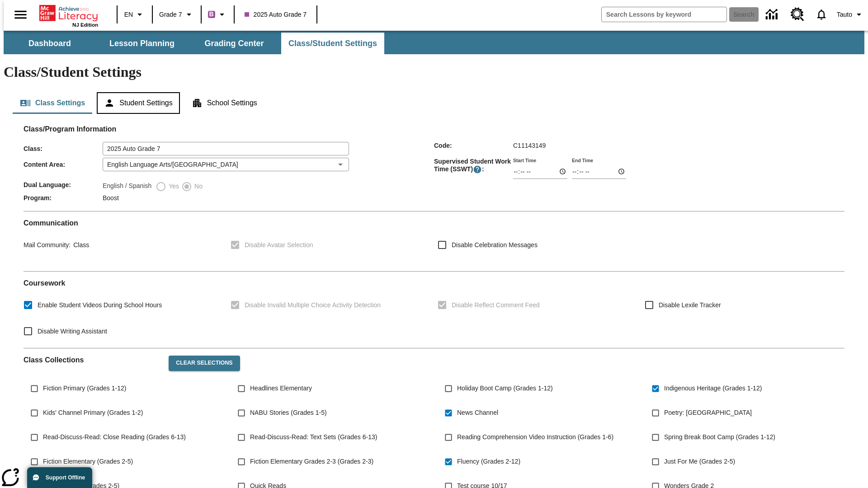 This screenshot has height=488, width=868. I want to click on span: Class :, so click(63, 149).